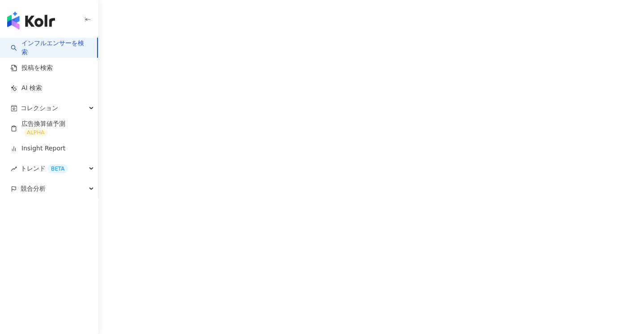  Describe the element at coordinates (38, 148) in the screenshot. I see `a: Insight Report` at that location.